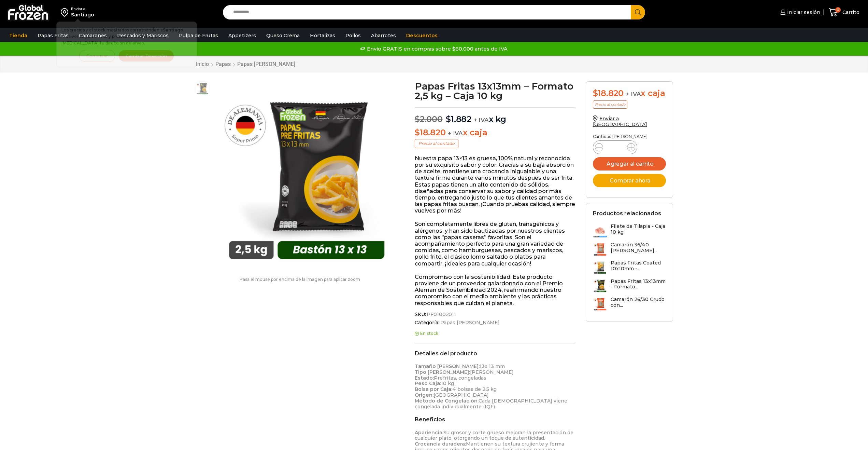  Describe the element at coordinates (495, 322) in the screenshot. I see `span: Categoría:` at that location.